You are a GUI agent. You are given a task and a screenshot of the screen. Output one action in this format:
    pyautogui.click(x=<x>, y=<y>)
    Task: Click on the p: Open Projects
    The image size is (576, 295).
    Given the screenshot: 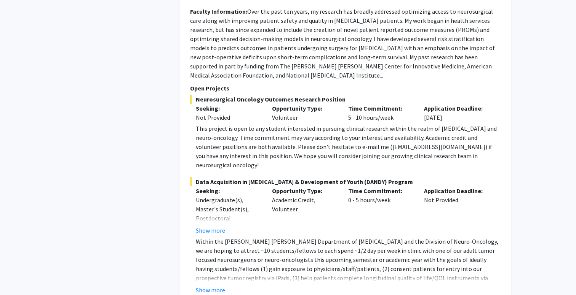 What is the action you would take?
    pyautogui.click(x=345, y=88)
    